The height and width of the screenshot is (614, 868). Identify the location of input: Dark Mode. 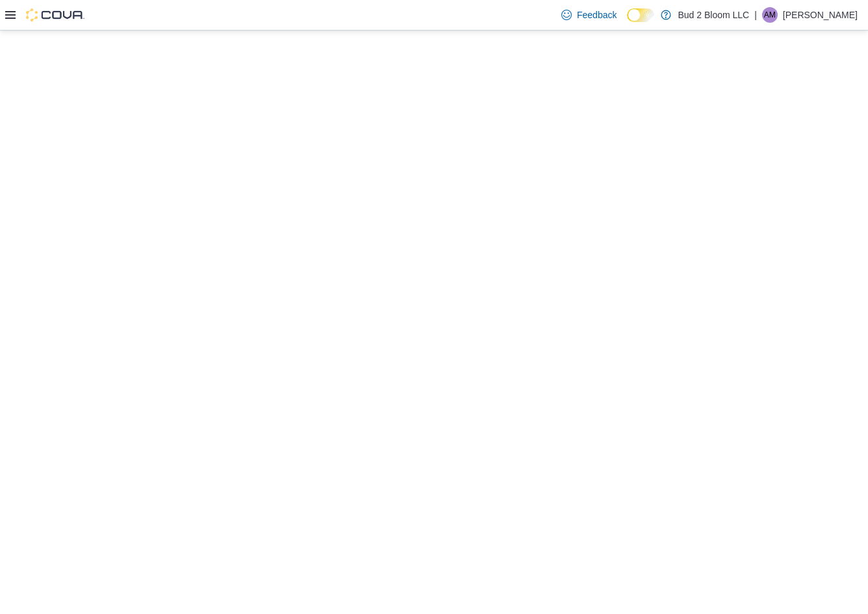
(641, 15).